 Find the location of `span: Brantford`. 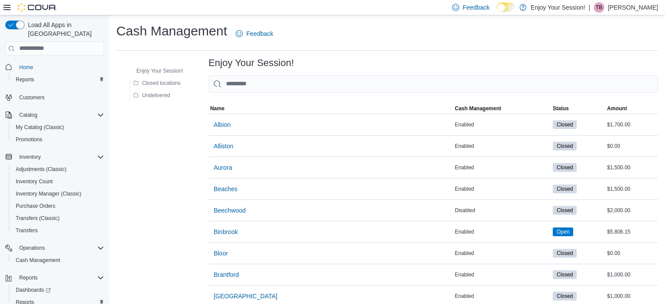

span: Brantford is located at coordinates (226, 275).